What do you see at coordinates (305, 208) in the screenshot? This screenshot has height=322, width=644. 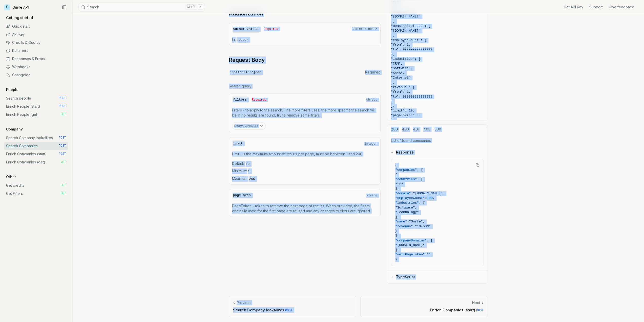 I see `p: PageToken - token to retrieve the next page of results. When provided, the filters originally use...` at bounding box center [305, 208].